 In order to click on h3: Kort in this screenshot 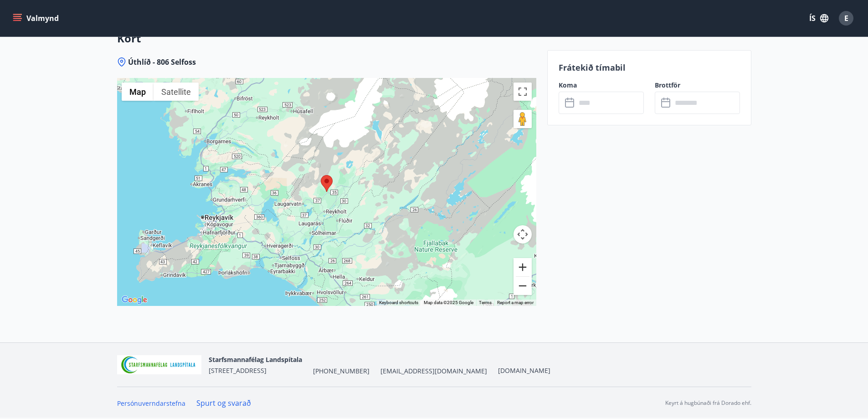, I will do `click(327, 38)`.